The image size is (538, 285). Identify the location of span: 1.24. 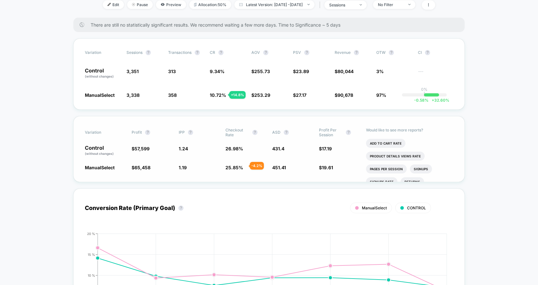
(183, 148).